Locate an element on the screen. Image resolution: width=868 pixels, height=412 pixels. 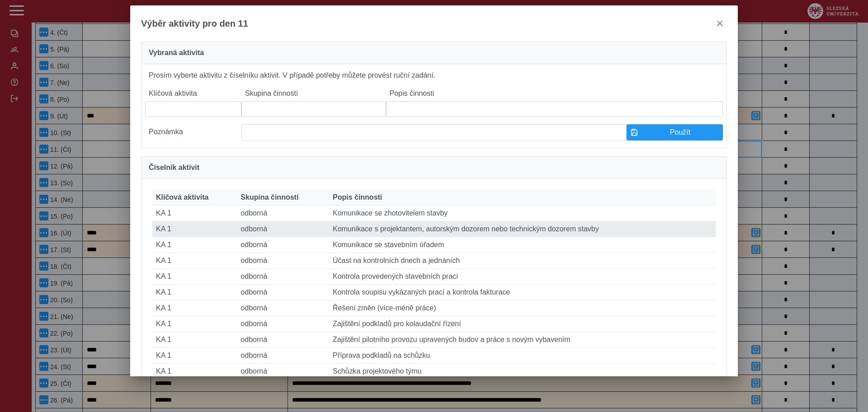
td: Kontrola provedených stavebních prací is located at coordinates (522, 277).